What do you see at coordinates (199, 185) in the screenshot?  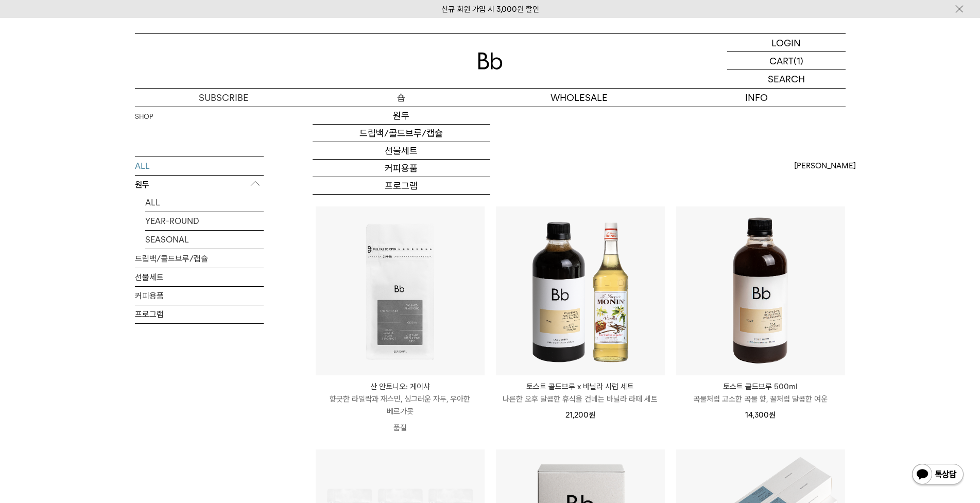 I see `p: 원두` at bounding box center [199, 185].